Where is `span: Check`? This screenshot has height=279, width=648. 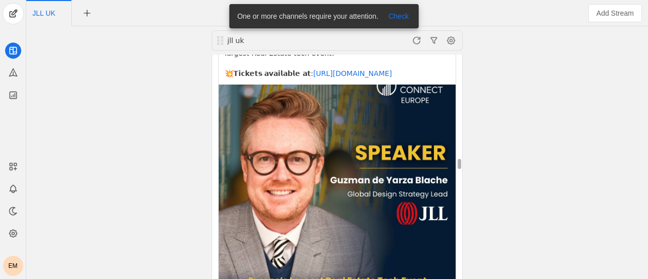
span: Check is located at coordinates (398, 16).